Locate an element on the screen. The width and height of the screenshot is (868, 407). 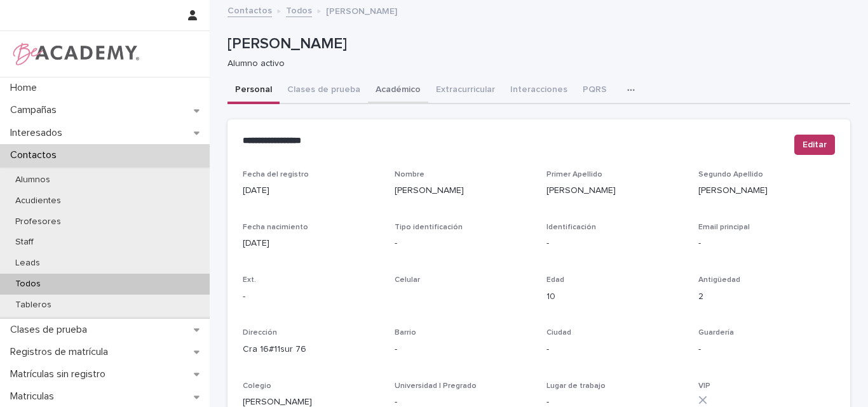
span: Nombre is located at coordinates (409, 174).